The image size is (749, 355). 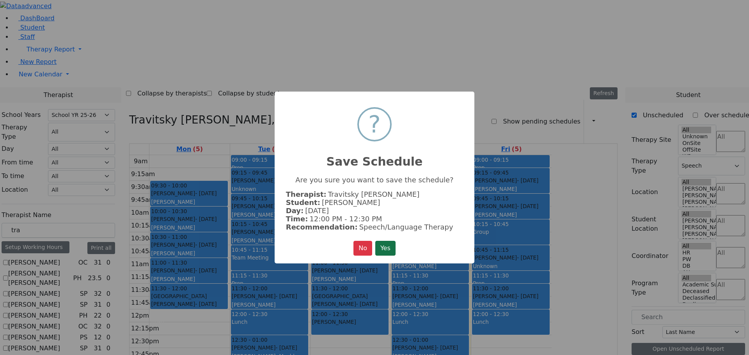 What do you see at coordinates (374, 157) in the screenshot?
I see `h2: Save Schedule` at bounding box center [374, 157].